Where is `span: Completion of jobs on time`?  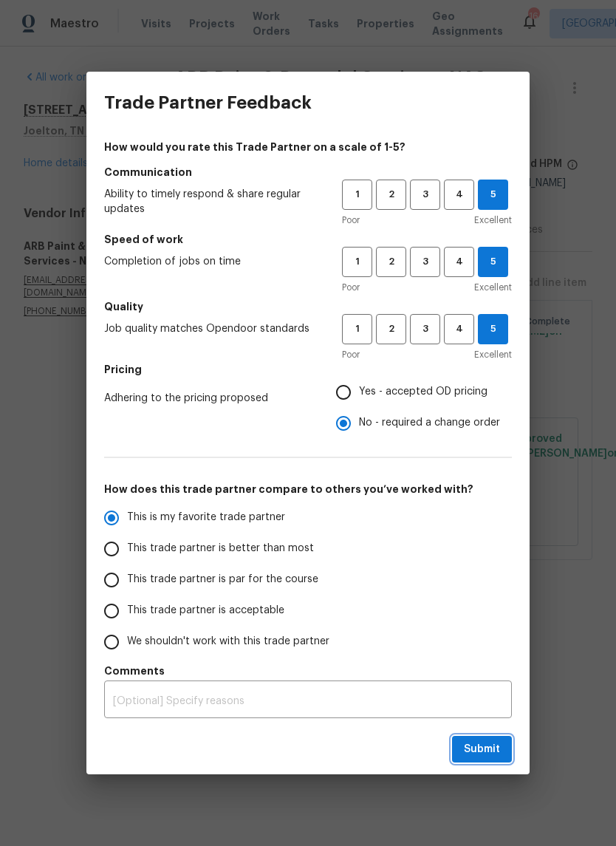
span: Completion of jobs on time is located at coordinates (211, 261).